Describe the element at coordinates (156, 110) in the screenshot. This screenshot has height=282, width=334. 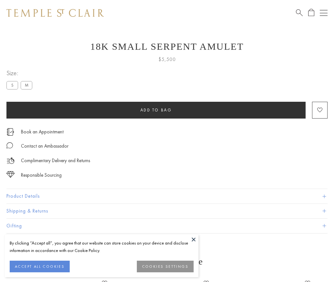
I see `button: Add to bag` at that location.